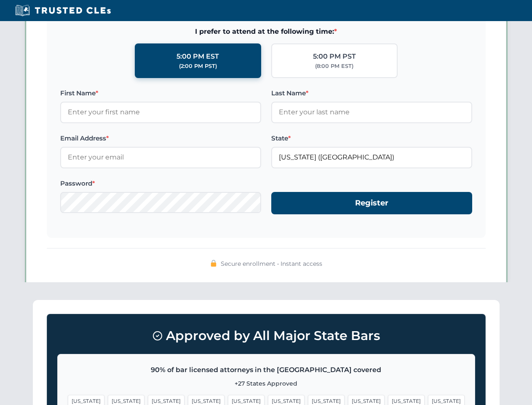  What do you see at coordinates (63, 10) in the screenshot?
I see `img: Trusted CLEs` at bounding box center [63, 10].